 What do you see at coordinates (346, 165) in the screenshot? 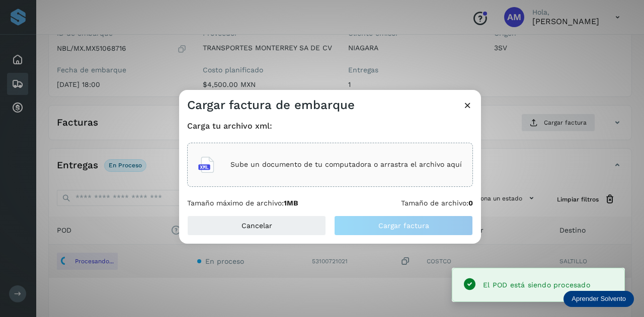
I see `p: Sube un documento de tu computadora o arrastra el archivo aquí` at bounding box center [346, 165].